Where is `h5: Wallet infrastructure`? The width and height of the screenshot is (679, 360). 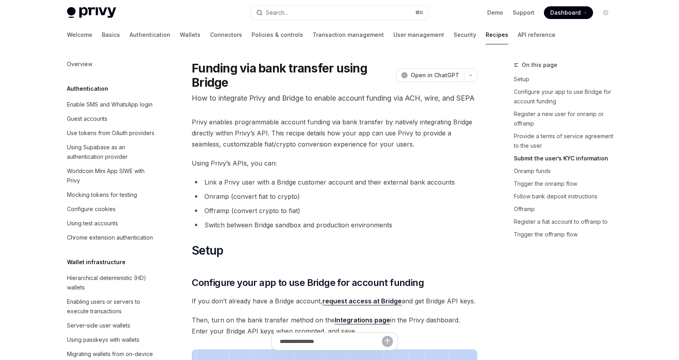 h5: Wallet infrastructure is located at coordinates (96, 262).